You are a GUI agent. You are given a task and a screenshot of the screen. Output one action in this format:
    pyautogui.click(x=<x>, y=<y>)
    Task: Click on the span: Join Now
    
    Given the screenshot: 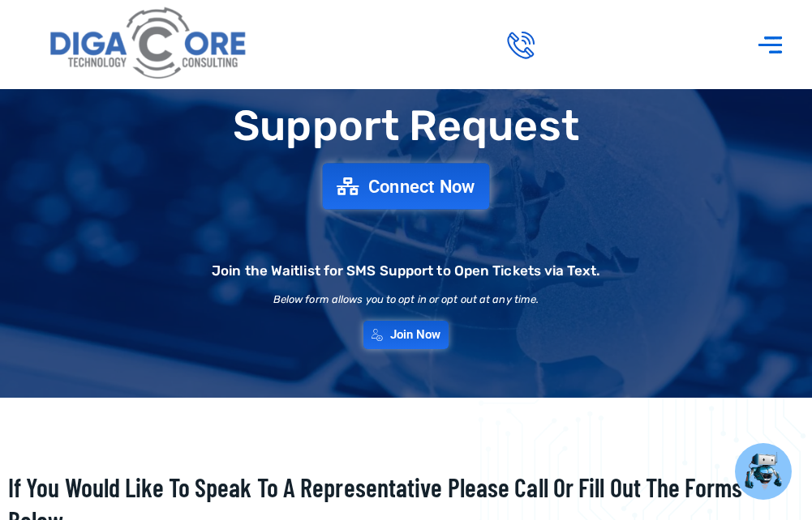 What is the action you would take?
    pyautogui.click(x=415, y=335)
    